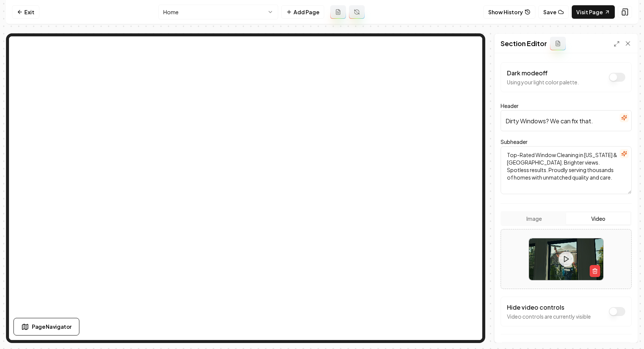  I want to click on button: Add admin page prompt, so click(338, 12).